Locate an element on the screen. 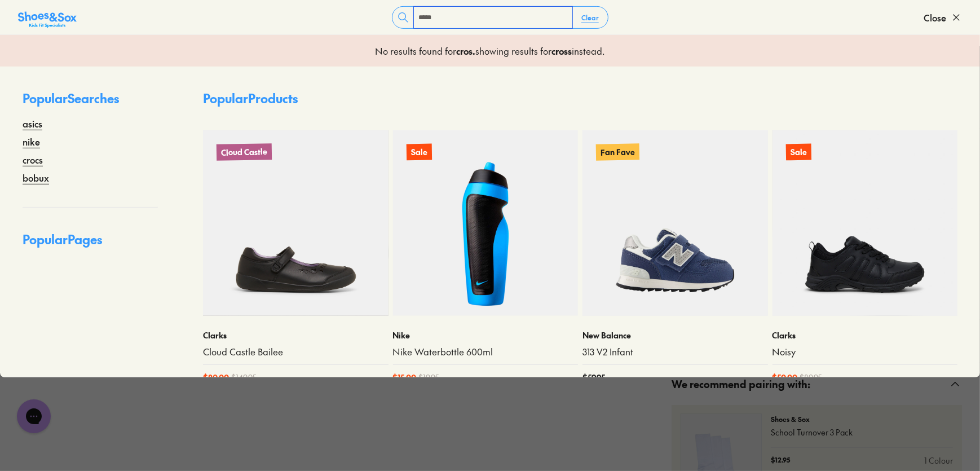 The height and width of the screenshot is (471, 980). span: $ 19.95 is located at coordinates (429, 377).